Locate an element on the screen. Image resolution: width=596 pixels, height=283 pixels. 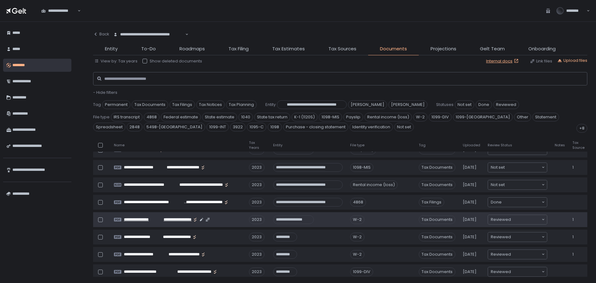
span: IRS transcript is located at coordinates (127, 117).